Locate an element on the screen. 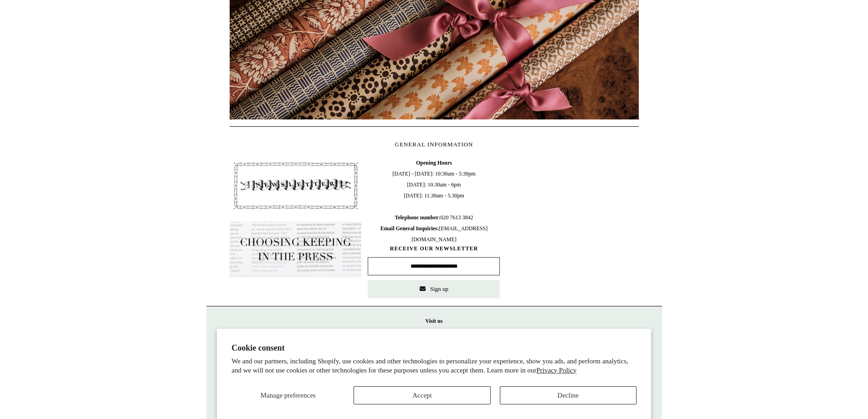 This screenshot has width=868, height=419. span: RECEIVE OUR NEWSLETTER is located at coordinates (434, 248).